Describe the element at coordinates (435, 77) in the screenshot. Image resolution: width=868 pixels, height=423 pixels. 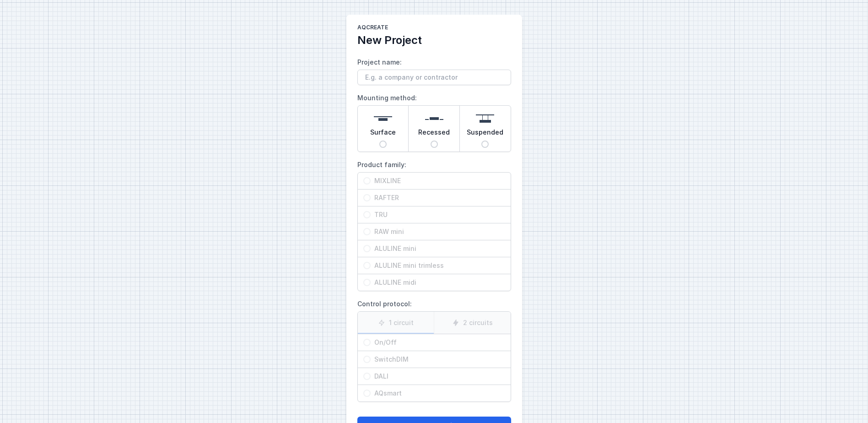
I see `input: Project name:` at that location.